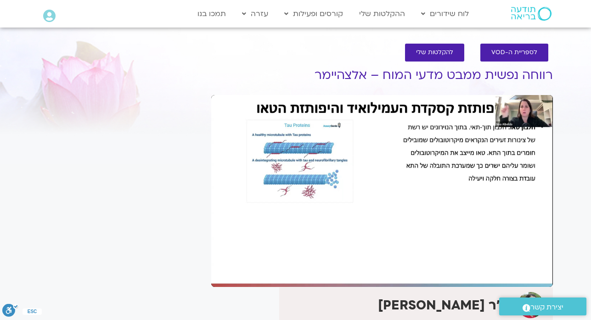  Describe the element at coordinates (434, 52) in the screenshot. I see `span: להקלטות שלי` at that location.